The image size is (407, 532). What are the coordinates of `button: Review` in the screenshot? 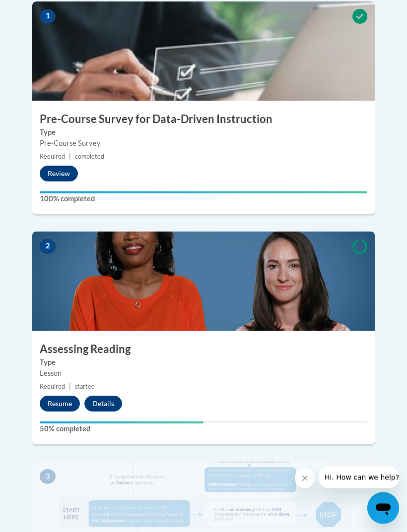 It's located at (59, 174).